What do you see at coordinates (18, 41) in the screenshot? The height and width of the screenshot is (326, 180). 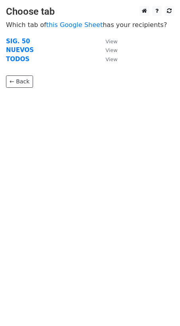 I see `strong: SIG. 50` at bounding box center [18, 41].